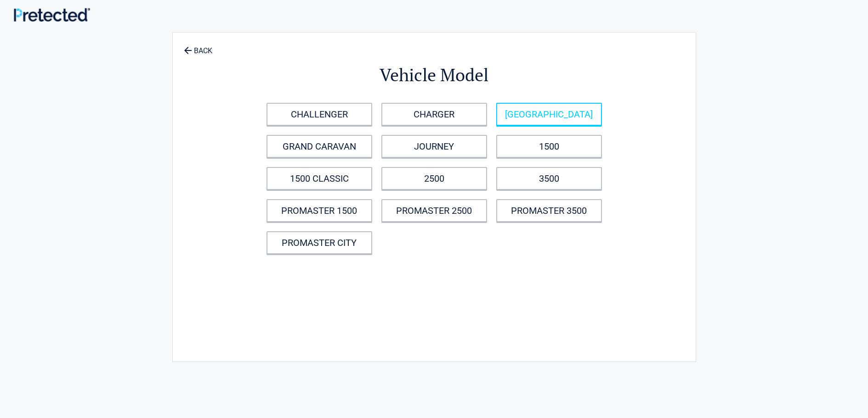  I want to click on a: 3500, so click(549, 179).